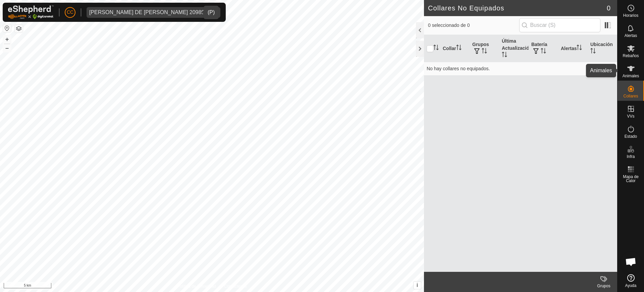  Describe the element at coordinates (19, 28) in the screenshot. I see `button: Capas del Mapa` at that location.